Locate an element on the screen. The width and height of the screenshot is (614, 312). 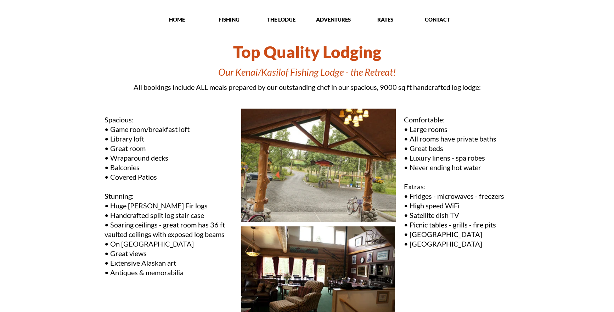
p: • High speed WiFi is located at coordinates (457, 206).